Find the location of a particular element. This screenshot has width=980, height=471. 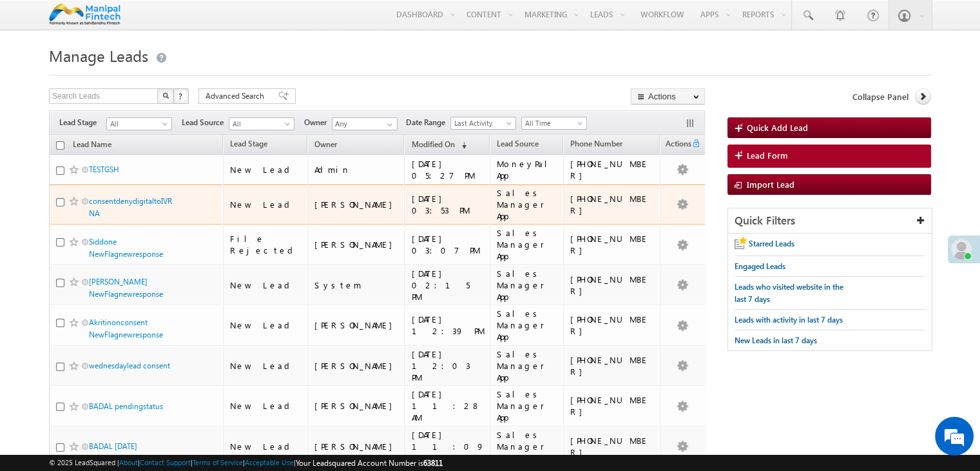

span: Import Lead is located at coordinates (771, 183).